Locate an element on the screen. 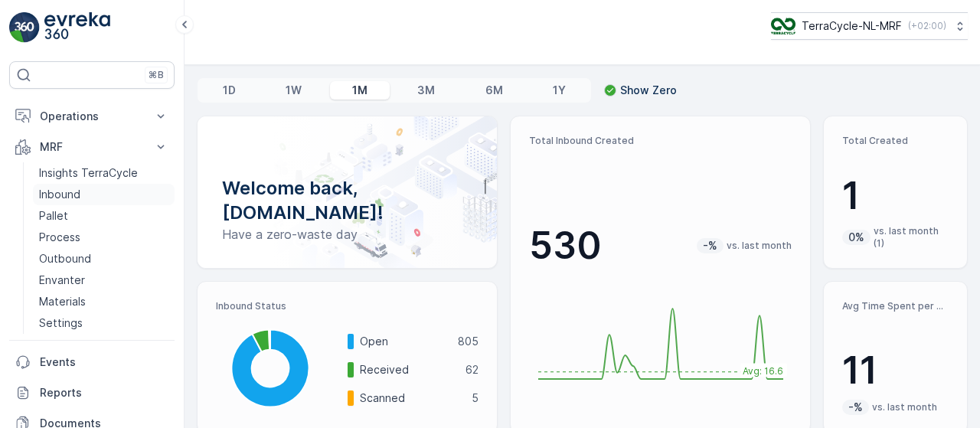 The height and width of the screenshot is (428, 980). a: Events is located at coordinates (92, 362).